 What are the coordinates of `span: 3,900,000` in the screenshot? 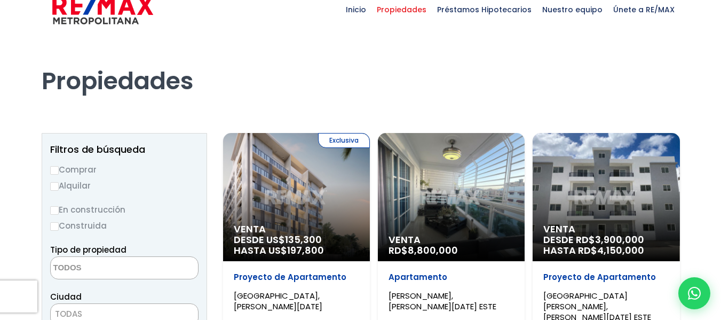 It's located at (619, 239).